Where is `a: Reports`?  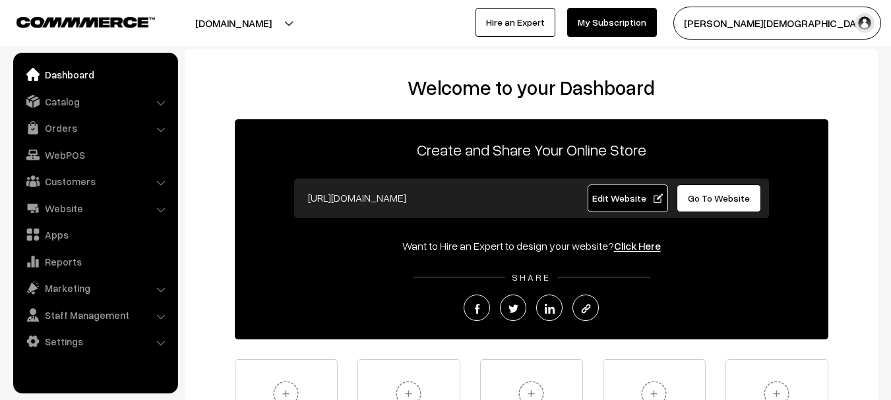
a: Reports is located at coordinates (95, 262).